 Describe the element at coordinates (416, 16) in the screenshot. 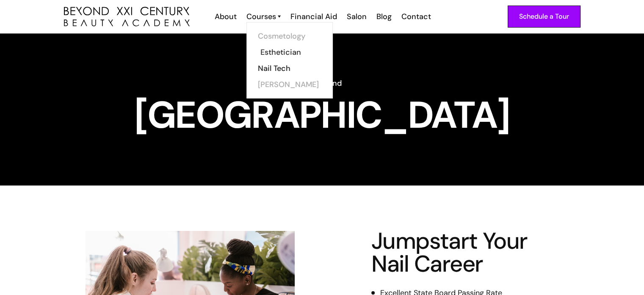

I see `div: Contact` at that location.